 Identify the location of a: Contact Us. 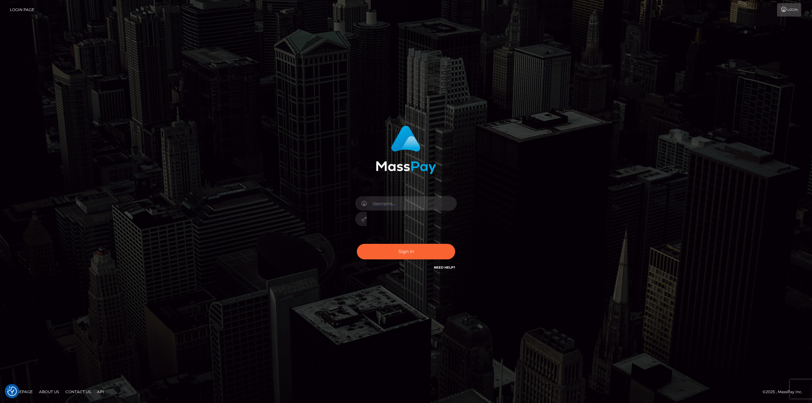
(78, 392).